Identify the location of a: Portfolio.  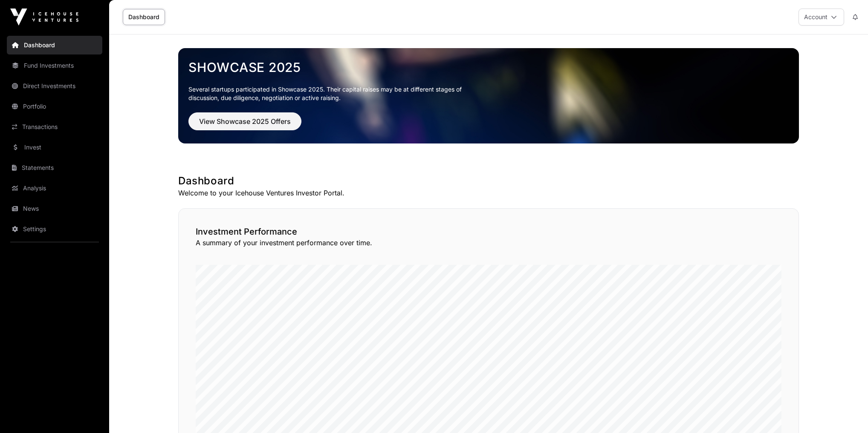
(54, 107).